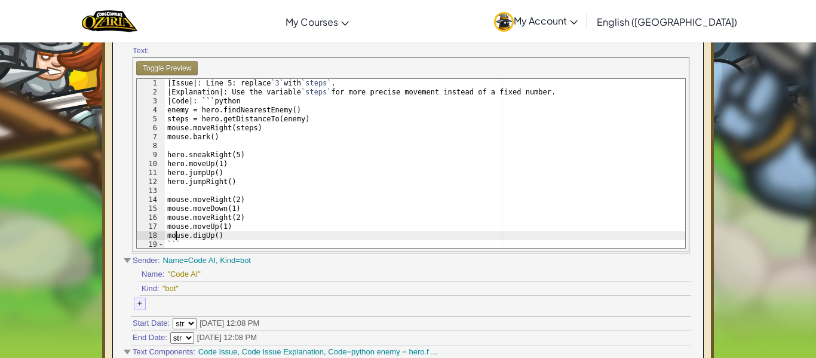 Image resolution: width=816 pixels, height=358 pixels. Describe the element at coordinates (140, 51) in the screenshot. I see `span: Text:` at that location.